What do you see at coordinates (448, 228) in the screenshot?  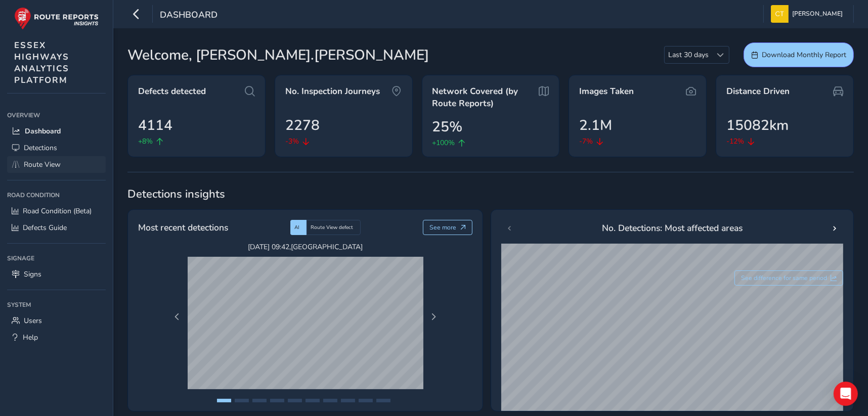 I see `a: See more` at bounding box center [448, 228].